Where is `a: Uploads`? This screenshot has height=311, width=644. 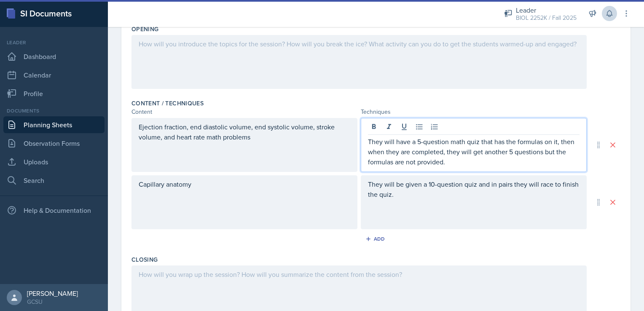 a: Uploads is located at coordinates (54, 162).